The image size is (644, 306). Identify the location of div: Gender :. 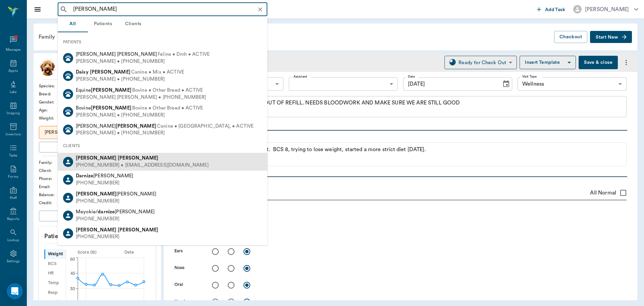
(53, 102).